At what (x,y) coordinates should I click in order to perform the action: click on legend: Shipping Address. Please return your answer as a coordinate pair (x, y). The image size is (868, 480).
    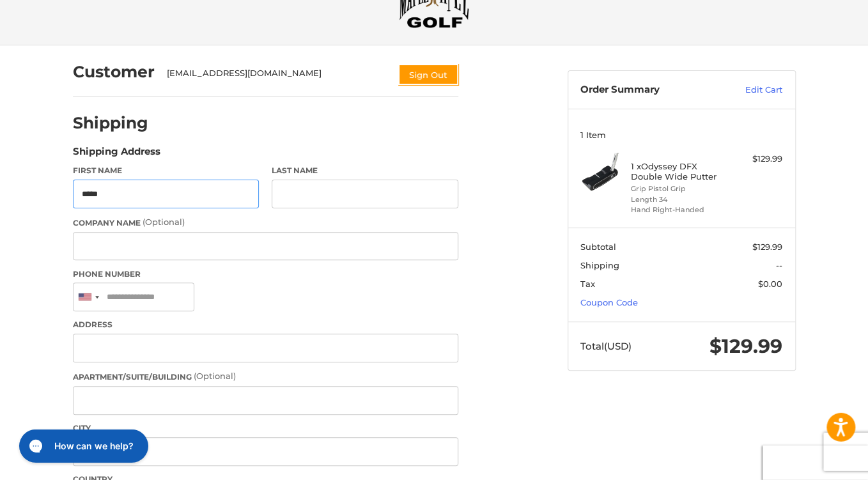
    Looking at the image, I should click on (116, 154).